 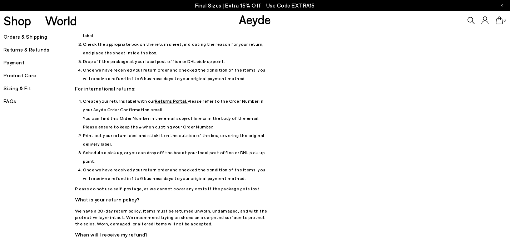 I want to click on h5: Sizing & Fit, so click(x=39, y=88).